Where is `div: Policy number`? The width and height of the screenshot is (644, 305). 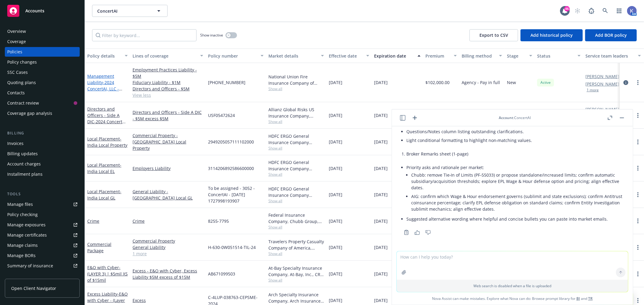 div: Policy number is located at coordinates (232, 56).